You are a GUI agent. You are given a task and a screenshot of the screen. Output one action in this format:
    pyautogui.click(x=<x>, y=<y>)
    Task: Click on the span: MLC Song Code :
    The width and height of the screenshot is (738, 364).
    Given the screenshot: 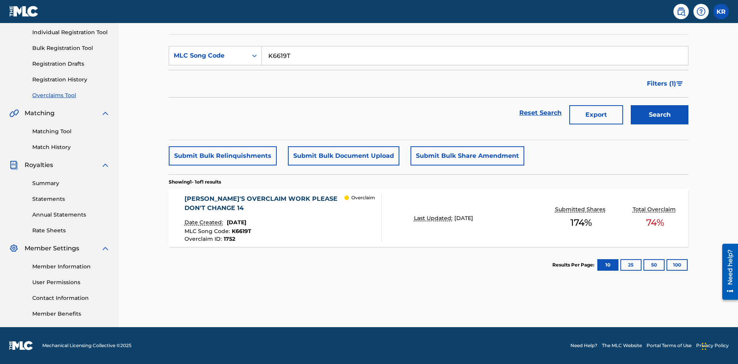 What is the action you would take?
    pyautogui.click(x=208, y=231)
    